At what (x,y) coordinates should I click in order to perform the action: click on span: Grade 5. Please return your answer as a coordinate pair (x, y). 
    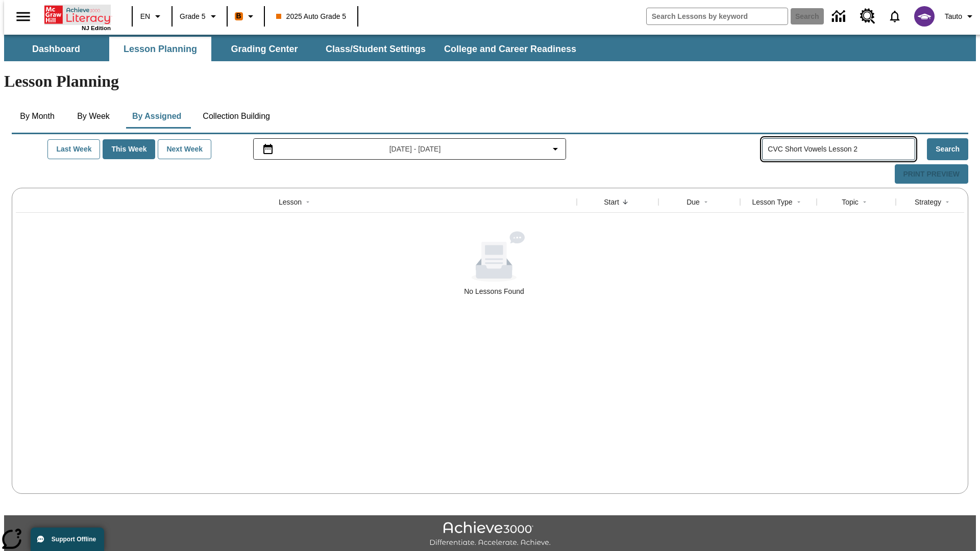
    Looking at the image, I should click on (193, 17).